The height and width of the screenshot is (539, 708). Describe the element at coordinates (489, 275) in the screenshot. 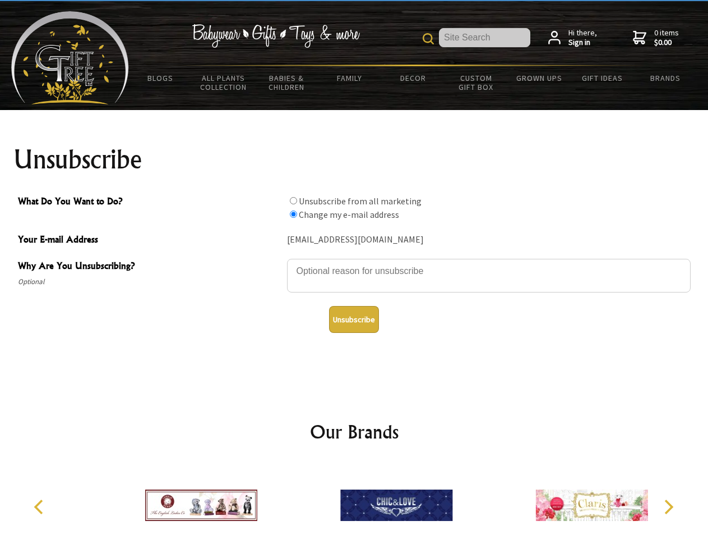

I see `textarea: Why Are You Unsubscribing?` at that location.